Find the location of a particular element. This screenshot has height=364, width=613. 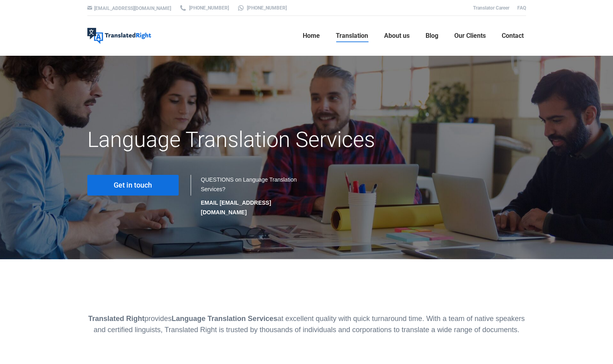

strong: Translated Right is located at coordinates (116, 319).